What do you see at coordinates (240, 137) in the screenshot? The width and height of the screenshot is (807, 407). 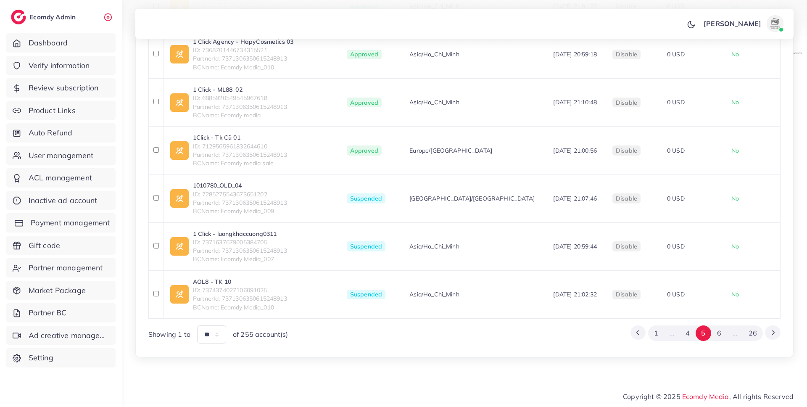 I see `a: 1Click - Tk Cũ 01` at bounding box center [240, 137].